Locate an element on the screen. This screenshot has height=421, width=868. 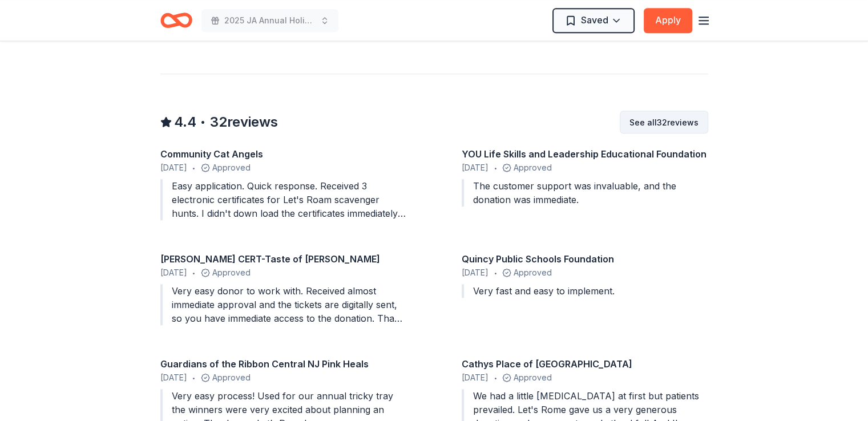
div: Guardians of the Ribbon Central NJ Pink Heals is located at coordinates (283, 363).